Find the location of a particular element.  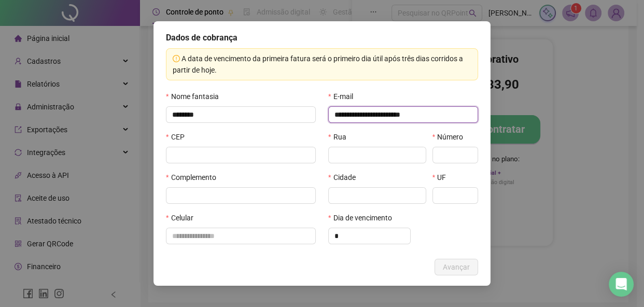

label: Cidade is located at coordinates (345, 177).